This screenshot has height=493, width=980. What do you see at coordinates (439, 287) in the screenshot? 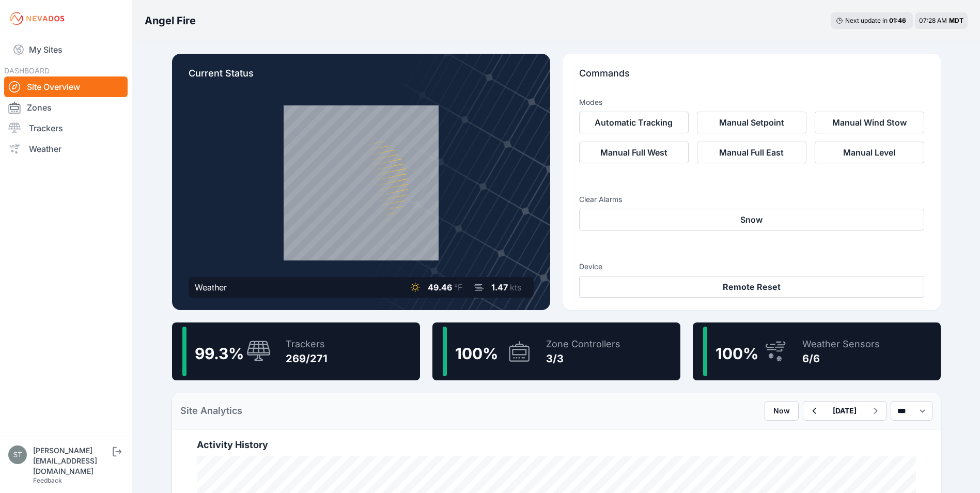
I see `span: 49.46` at bounding box center [439, 287].